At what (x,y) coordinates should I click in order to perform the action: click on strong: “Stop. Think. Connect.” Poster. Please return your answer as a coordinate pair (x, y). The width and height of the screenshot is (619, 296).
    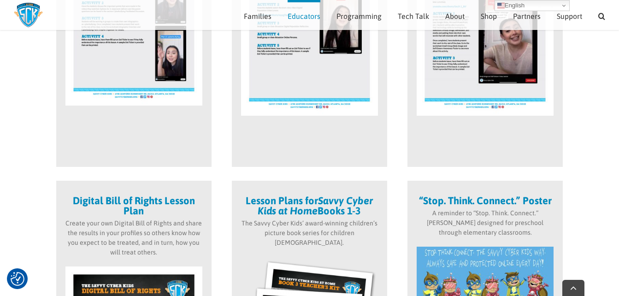
    Looking at the image, I should click on (485, 200).